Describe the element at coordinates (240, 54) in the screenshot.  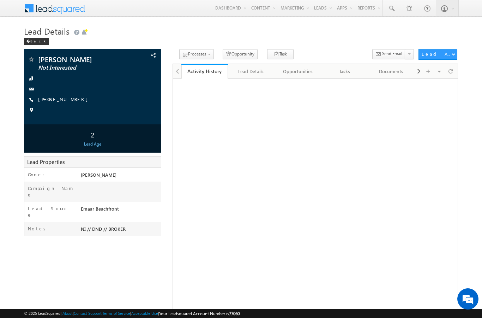
I see `button: Opportunity` at that location.